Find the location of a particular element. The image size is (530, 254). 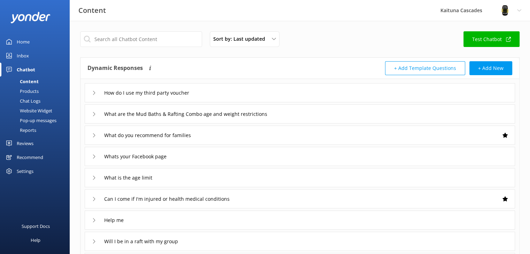

input: Search all Chatbot Content is located at coordinates (141, 39).